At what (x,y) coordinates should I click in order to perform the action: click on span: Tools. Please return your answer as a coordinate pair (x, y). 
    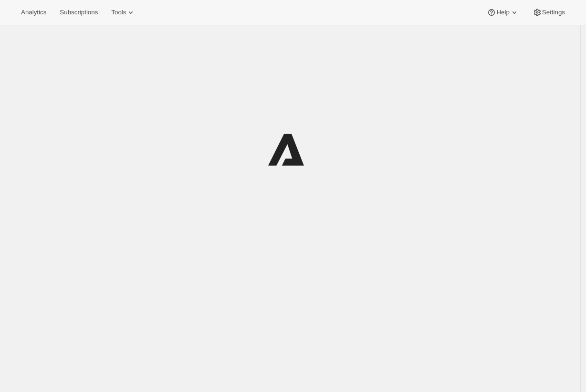
    Looking at the image, I should click on (118, 13).